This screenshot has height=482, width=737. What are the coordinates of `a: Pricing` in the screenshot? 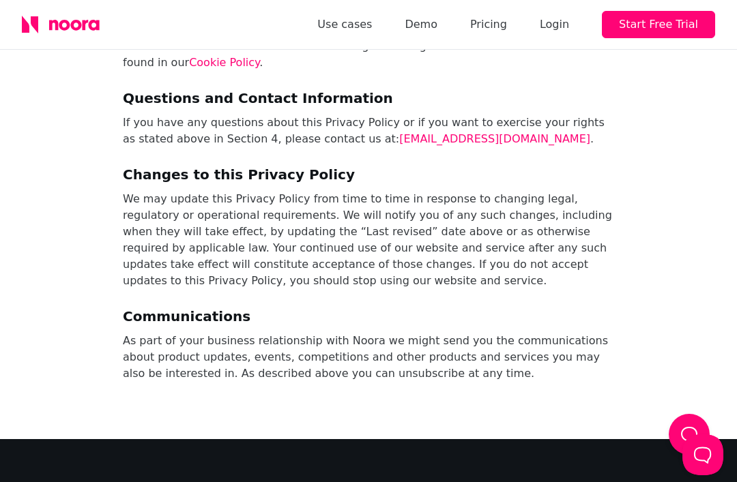 It's located at (488, 25).